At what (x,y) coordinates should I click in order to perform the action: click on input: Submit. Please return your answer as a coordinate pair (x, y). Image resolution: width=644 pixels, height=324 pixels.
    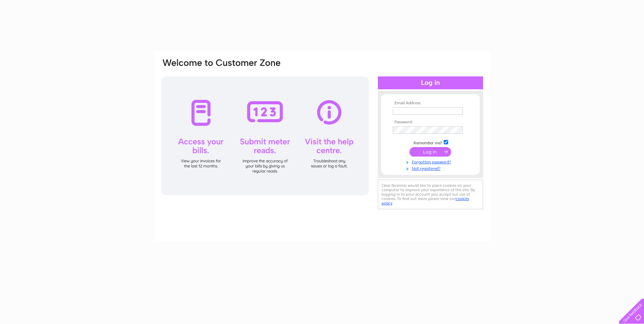
    Looking at the image, I should click on (430, 152).